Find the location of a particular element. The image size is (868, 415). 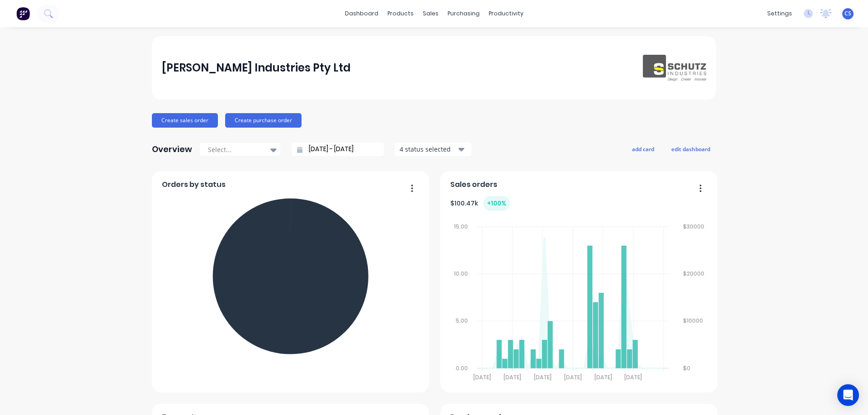

div: products is located at coordinates (400, 14).